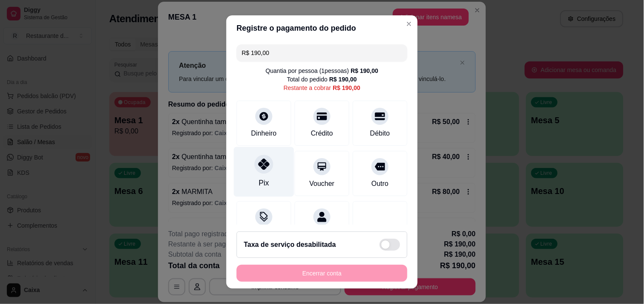  What do you see at coordinates (409, 24) in the screenshot?
I see `button: Close` at bounding box center [409, 24].